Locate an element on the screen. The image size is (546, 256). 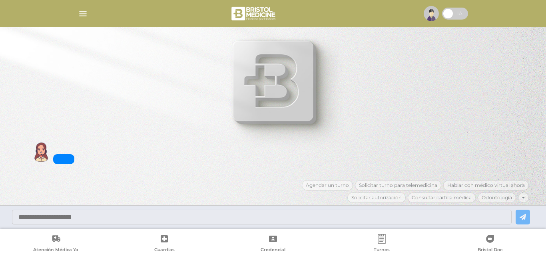
span: Guardias is located at coordinates (164, 250).